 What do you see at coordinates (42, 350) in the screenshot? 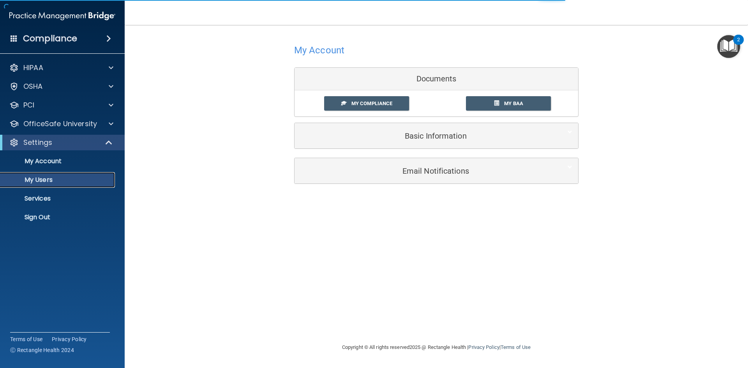
I see `span: Ⓒ Rectangle Health 2024` at bounding box center [42, 350].